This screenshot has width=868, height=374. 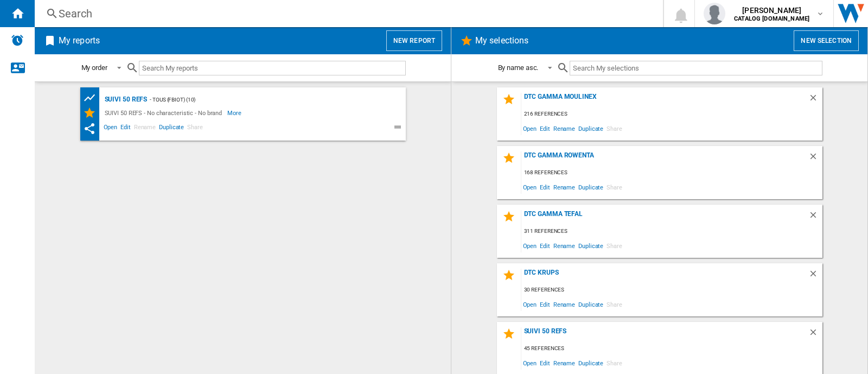 What do you see at coordinates (672, 172) in the screenshot?
I see `div: 168 references` at bounding box center [672, 172].